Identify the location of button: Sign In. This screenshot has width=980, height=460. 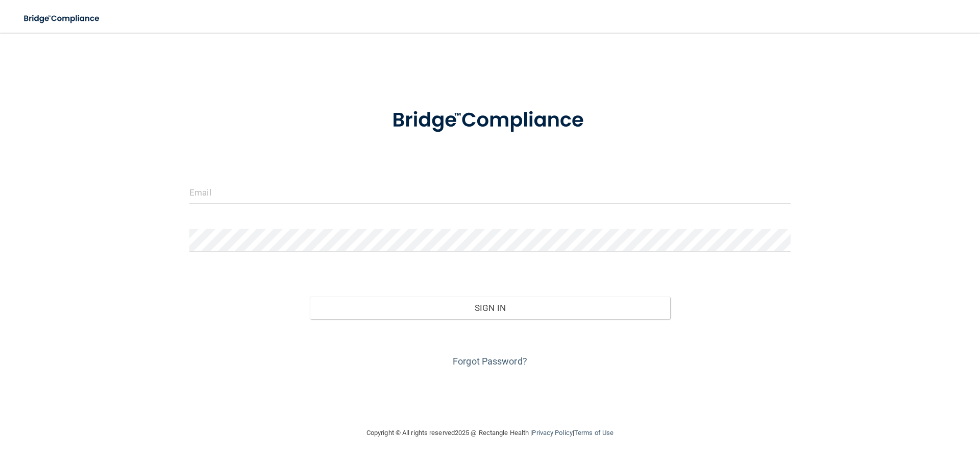
(490, 308).